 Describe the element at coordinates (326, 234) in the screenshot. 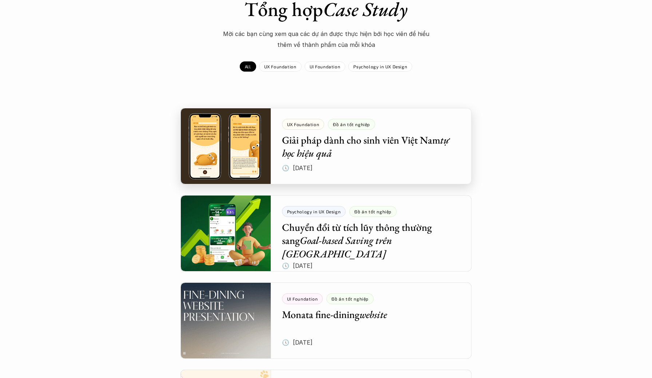

I see `a: Psychology in UX DesignĐồ án tốt nghiệpChuyển đổi từ tích lũy thông thường sangGoal-based Saving ...` at that location.